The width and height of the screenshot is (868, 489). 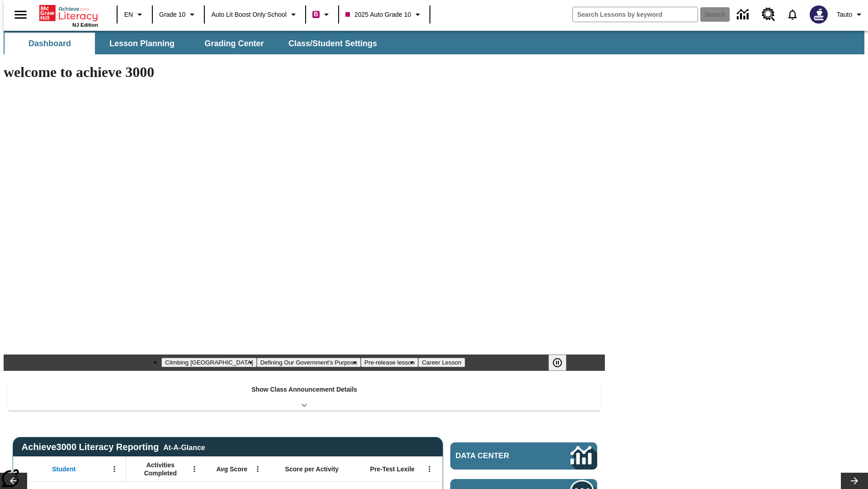 What do you see at coordinates (855, 481) in the screenshot?
I see `button: Lesson carousel, Next` at bounding box center [855, 481].